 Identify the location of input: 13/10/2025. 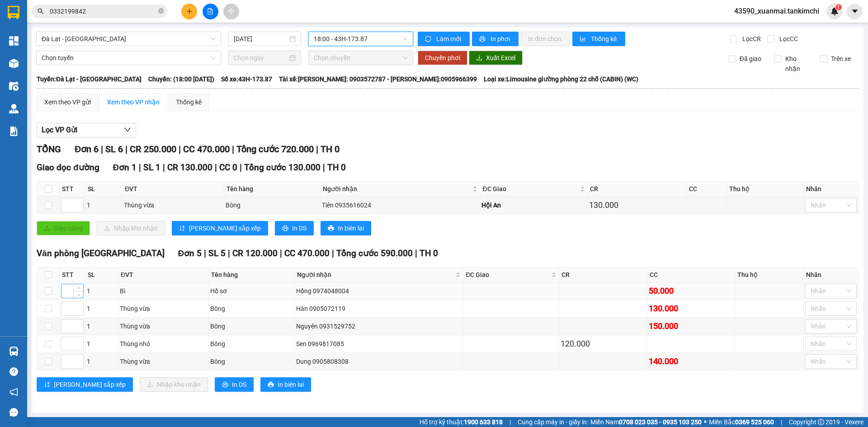
(261, 39).